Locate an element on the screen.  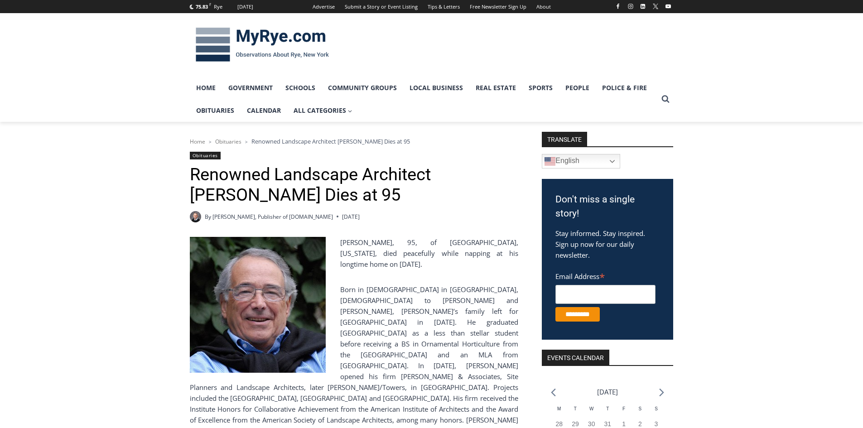
a: Schools is located at coordinates (300, 88).